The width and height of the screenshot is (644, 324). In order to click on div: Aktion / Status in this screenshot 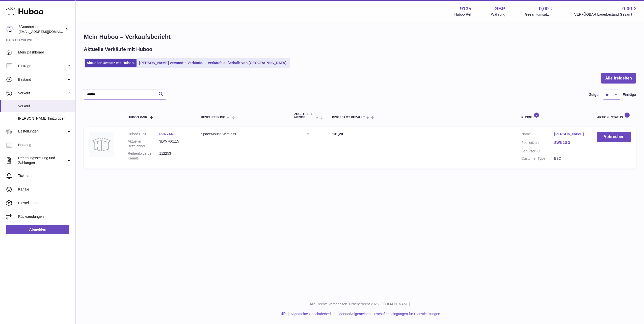, I will do `click(614, 116)`.